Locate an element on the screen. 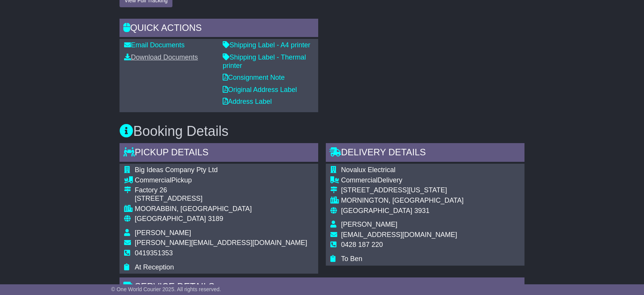 The image size is (644, 295). span: 0428 187 220 is located at coordinates (362, 245).